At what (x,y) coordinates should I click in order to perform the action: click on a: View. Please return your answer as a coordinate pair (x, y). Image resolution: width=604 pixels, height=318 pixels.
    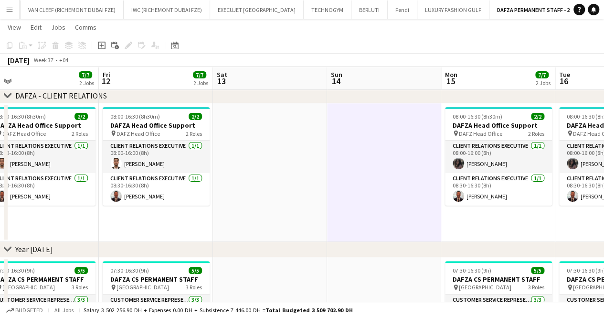
    Looking at the image, I should click on (14, 27).